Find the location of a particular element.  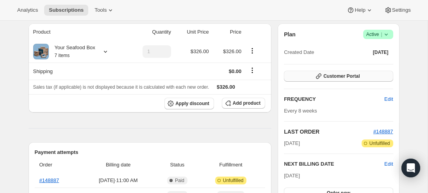

span: Active is located at coordinates (378, 34).